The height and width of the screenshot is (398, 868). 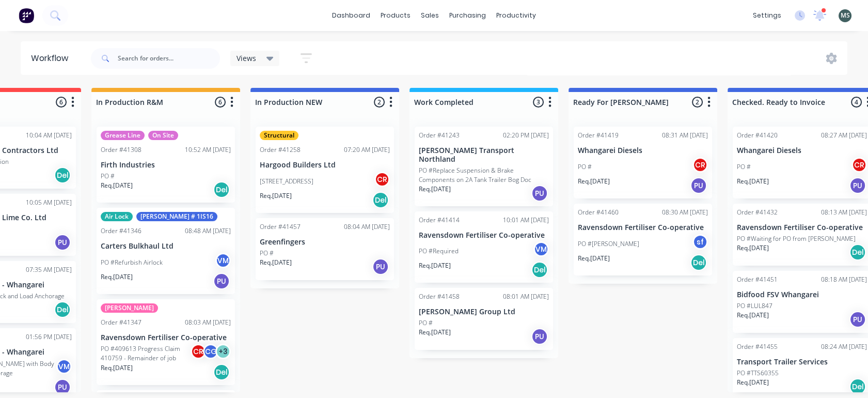 I want to click on div: Order #41457, so click(x=280, y=227).